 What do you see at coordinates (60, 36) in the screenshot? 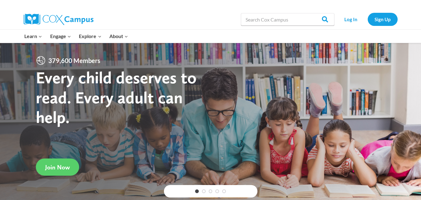
I see `span: Engage` at bounding box center [60, 36].